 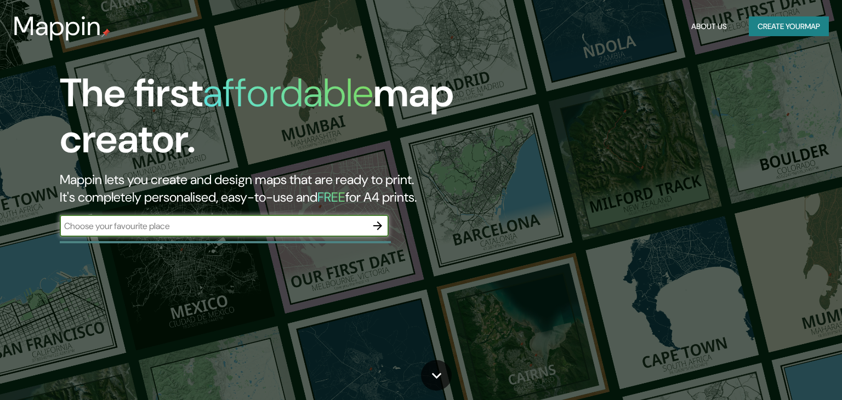 I want to click on h2: Mappin lets you create and design maps that are ready to print. It's completely personalised, eas..., so click(x=270, y=189).